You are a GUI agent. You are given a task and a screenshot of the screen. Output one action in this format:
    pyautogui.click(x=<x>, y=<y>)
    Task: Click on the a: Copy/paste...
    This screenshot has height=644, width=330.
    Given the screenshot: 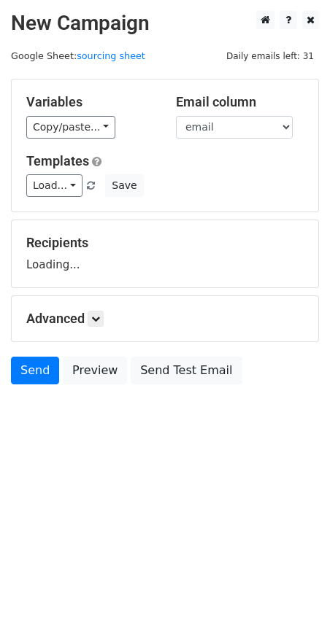 What is the action you would take?
    pyautogui.click(x=71, y=127)
    